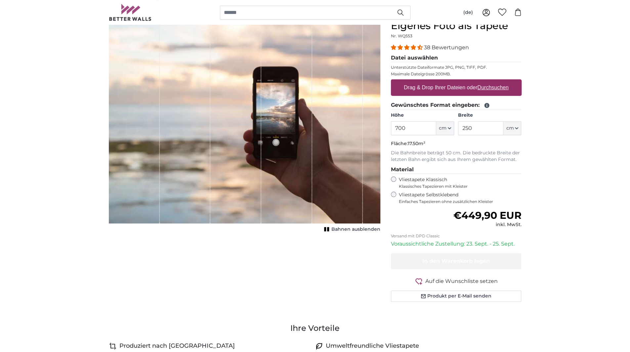  What do you see at coordinates (447, 47) in the screenshot?
I see `span: 38 Bewertungen` at bounding box center [447, 47].